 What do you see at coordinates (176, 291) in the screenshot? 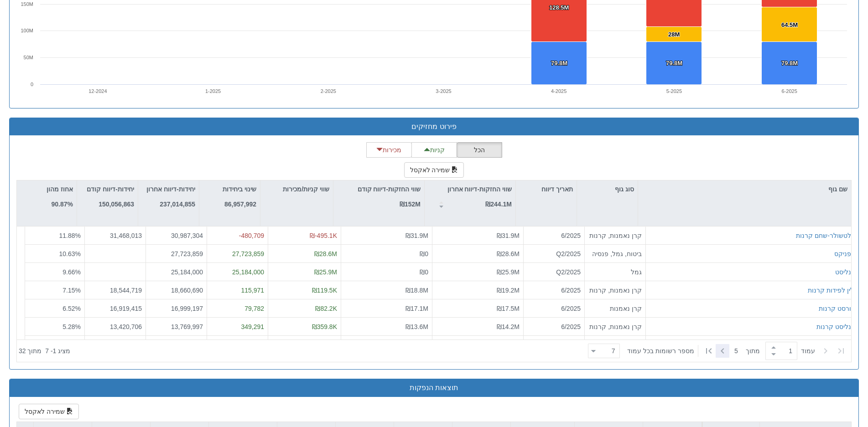
I see `div: 18,660,690` at bounding box center [176, 291].